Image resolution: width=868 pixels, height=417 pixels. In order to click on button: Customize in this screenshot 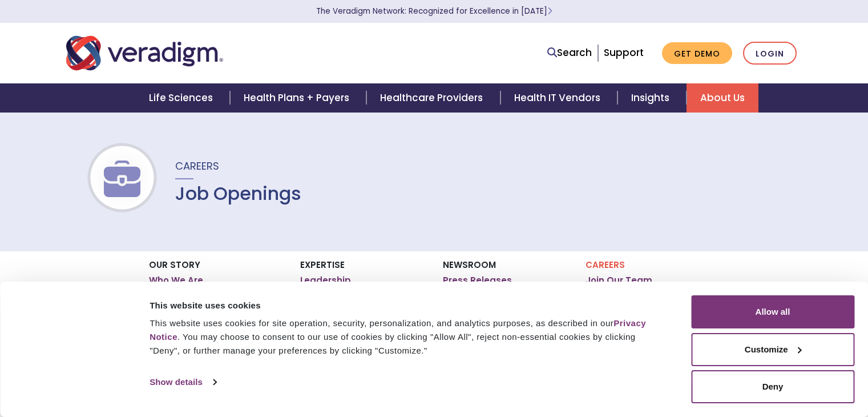, I will do `click(772, 349)`.